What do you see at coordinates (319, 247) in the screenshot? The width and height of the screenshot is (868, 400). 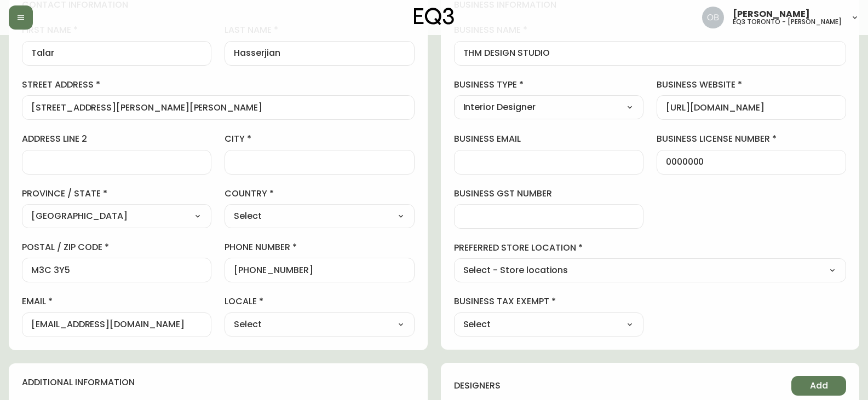 I see `label: phone number` at bounding box center [319, 247].